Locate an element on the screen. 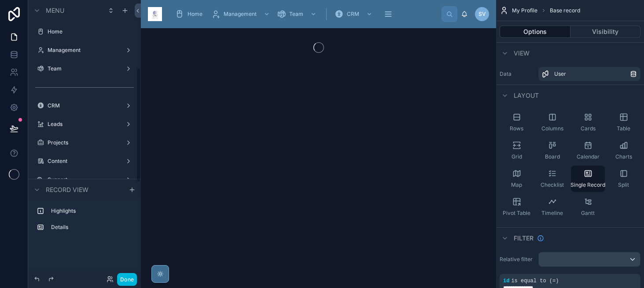 The width and height of the screenshot is (644, 288). button: Grid is located at coordinates (516, 150).